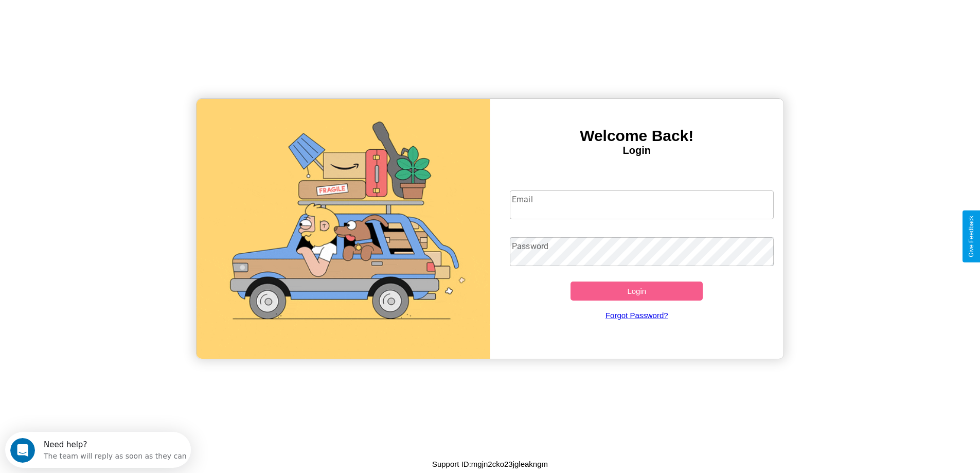 Image resolution: width=980 pixels, height=473 pixels. Describe the element at coordinates (110, 22) in the screenshot. I see `div: The team will reply as soon as they can` at that location.